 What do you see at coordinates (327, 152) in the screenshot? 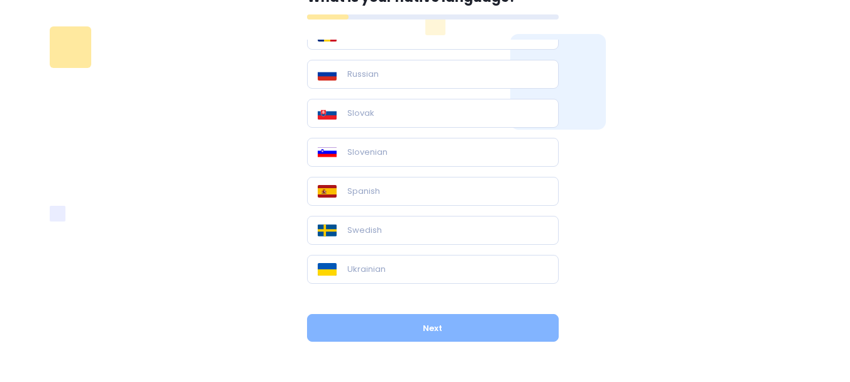
I see `img: Flag_of_Slovenia.svg` at bounding box center [327, 152].